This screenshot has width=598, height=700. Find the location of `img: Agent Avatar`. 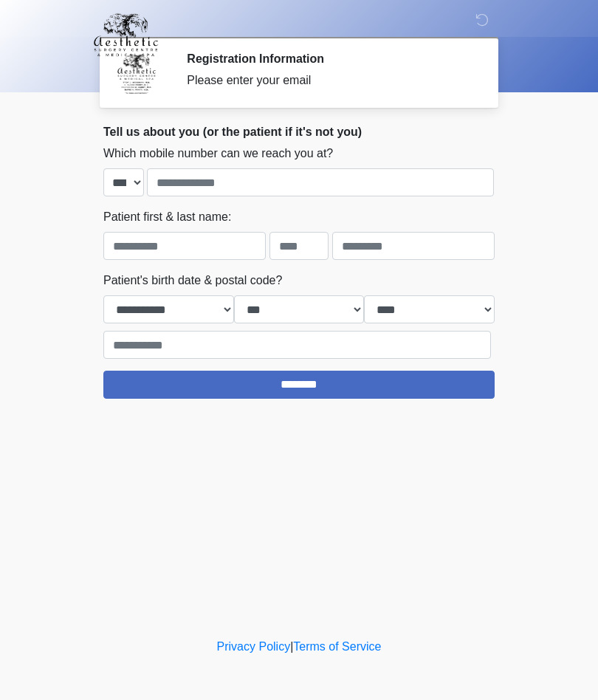

img: Agent Avatar is located at coordinates (136, 74).